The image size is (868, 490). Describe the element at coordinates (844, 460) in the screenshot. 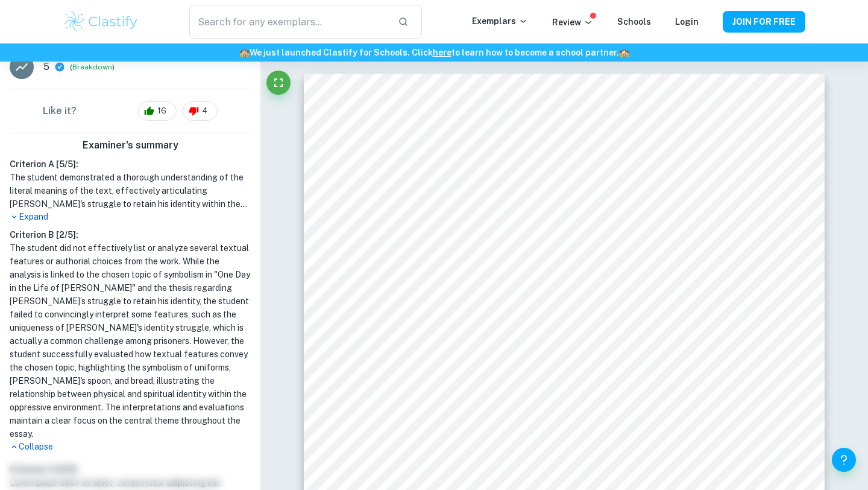

I see `button: Help and Feedback` at that location.